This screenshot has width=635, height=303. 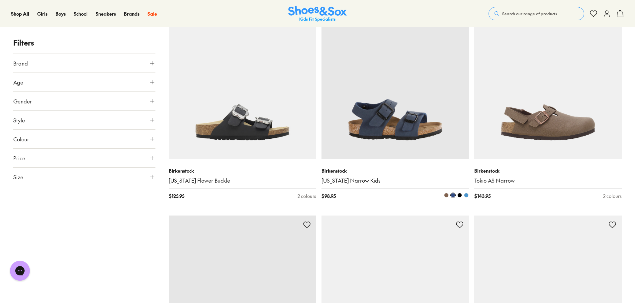 What do you see at coordinates (19, 120) in the screenshot?
I see `span: Style` at bounding box center [19, 120].